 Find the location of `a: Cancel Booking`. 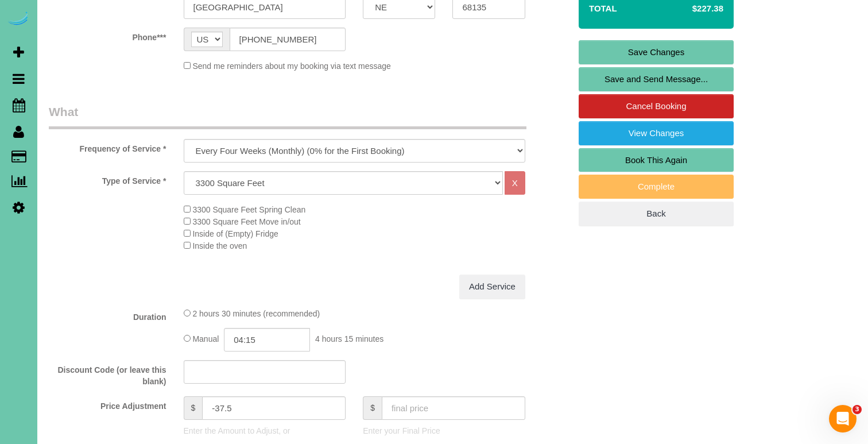

a: Cancel Booking is located at coordinates (656, 106).